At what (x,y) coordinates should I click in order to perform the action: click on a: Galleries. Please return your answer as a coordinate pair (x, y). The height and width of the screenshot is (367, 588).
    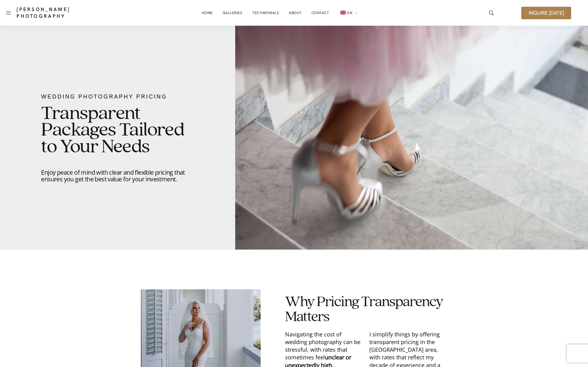
    Looking at the image, I should click on (233, 13).